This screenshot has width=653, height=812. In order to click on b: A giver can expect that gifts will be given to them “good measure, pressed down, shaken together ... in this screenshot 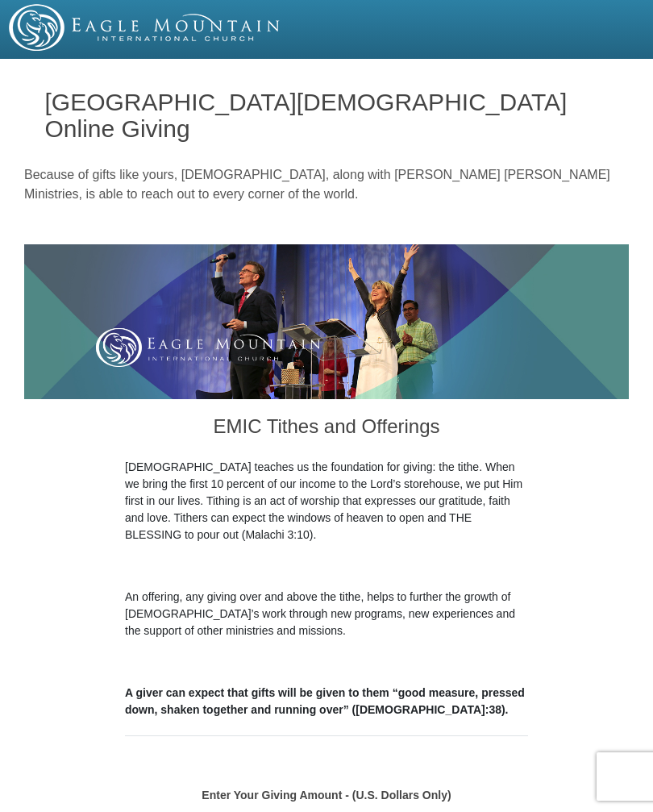, I will do `click(325, 701)`.